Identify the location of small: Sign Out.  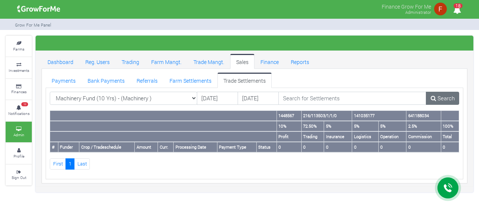
(19, 177).